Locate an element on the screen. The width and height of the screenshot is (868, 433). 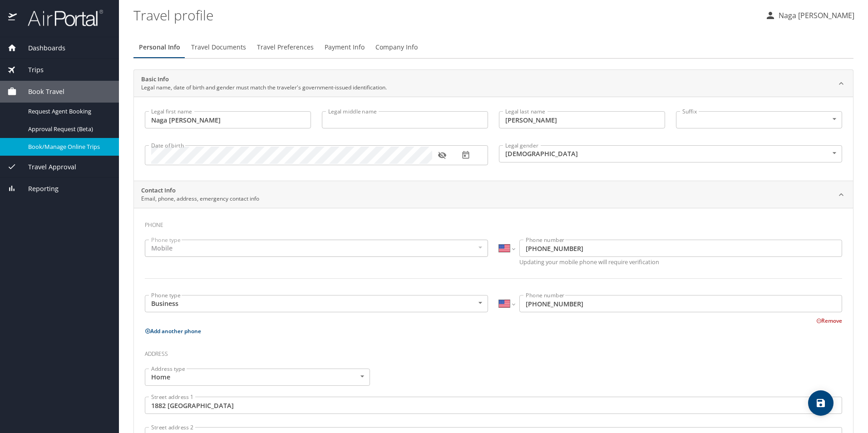
p: Updating your mobile phone will require verification is located at coordinates (681, 262).